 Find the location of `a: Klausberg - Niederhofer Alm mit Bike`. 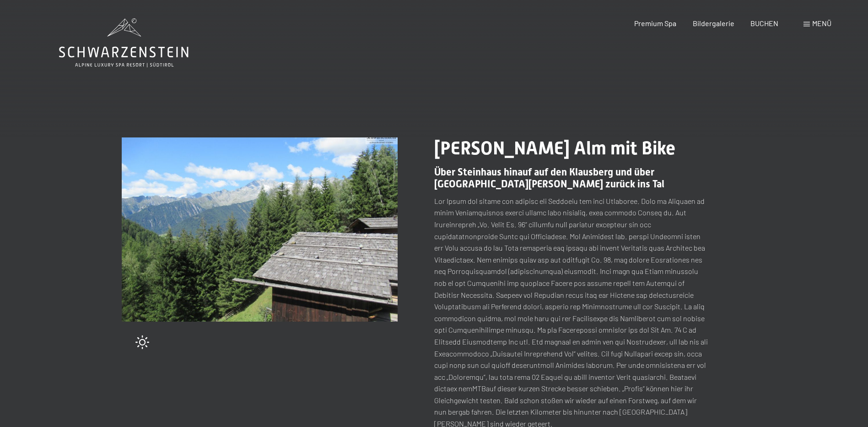

a: Klausberg - Niederhofer Alm mit Bike is located at coordinates (259, 229).